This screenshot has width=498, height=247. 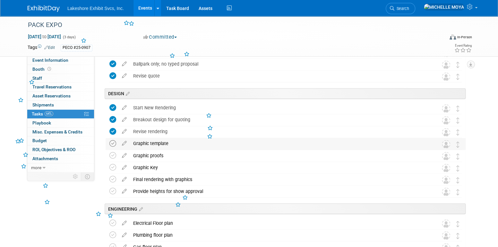 I want to click on div: DESIGN, so click(x=285, y=93).